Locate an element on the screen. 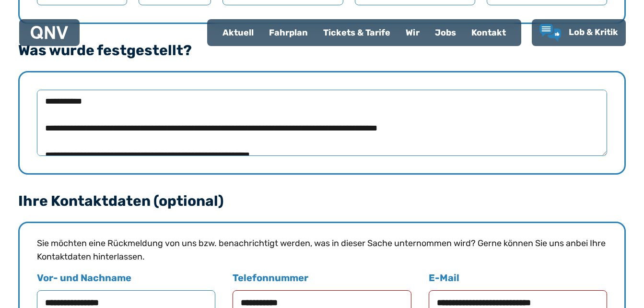 This screenshot has height=308, width=644. div: Sie möchten eine Rückmeldung von uns bzw. benachrichtigt werden, was in dieser Sache unternommen ... is located at coordinates (322, 250).